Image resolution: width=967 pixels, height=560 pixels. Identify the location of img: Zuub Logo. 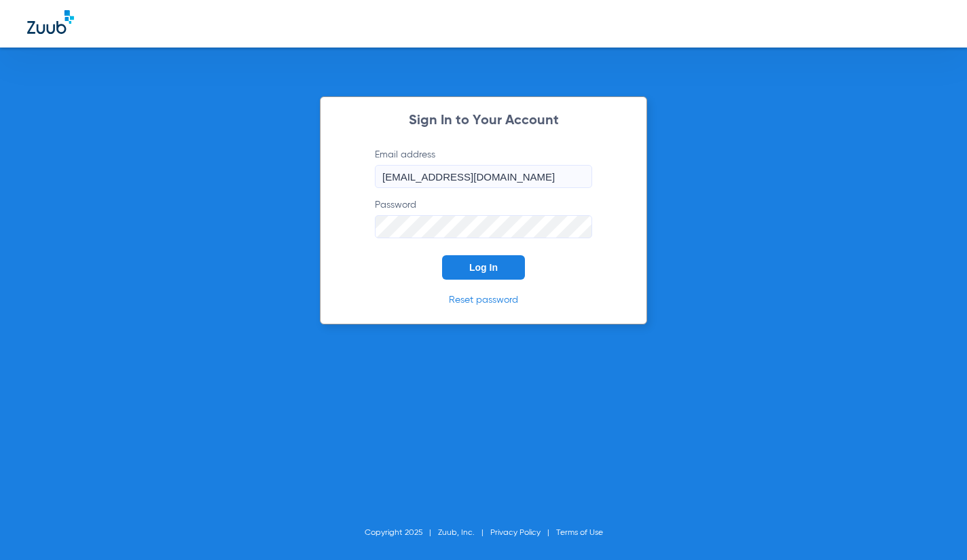
(50, 22).